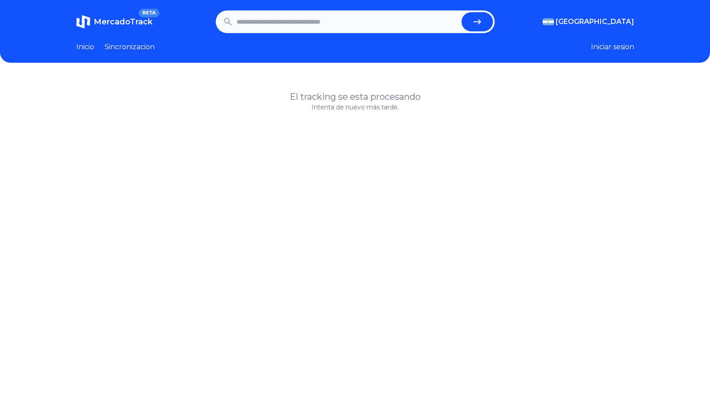 Image resolution: width=710 pixels, height=403 pixels. What do you see at coordinates (149, 13) in the screenshot?
I see `span: BETA` at bounding box center [149, 13].